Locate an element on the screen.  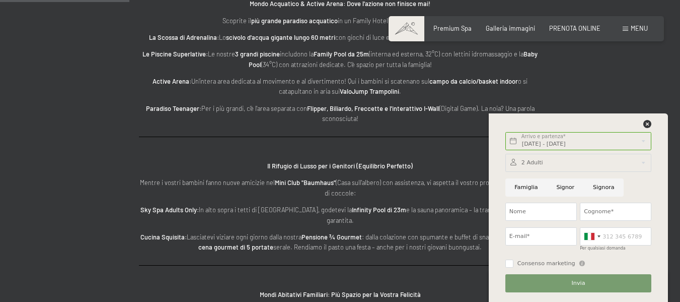
a: PRENOTA ONLINE is located at coordinates (575, 28).